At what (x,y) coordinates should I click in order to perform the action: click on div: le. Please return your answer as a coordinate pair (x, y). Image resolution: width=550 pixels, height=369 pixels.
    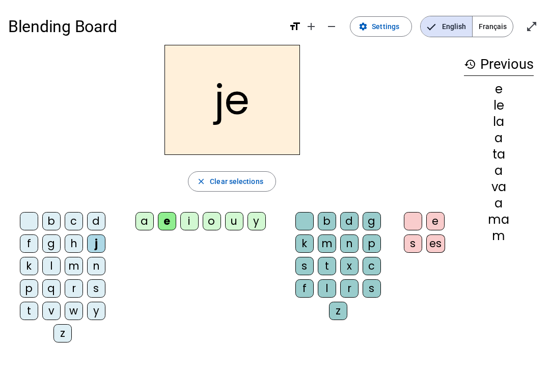
    Looking at the image, I should click on (498, 105).